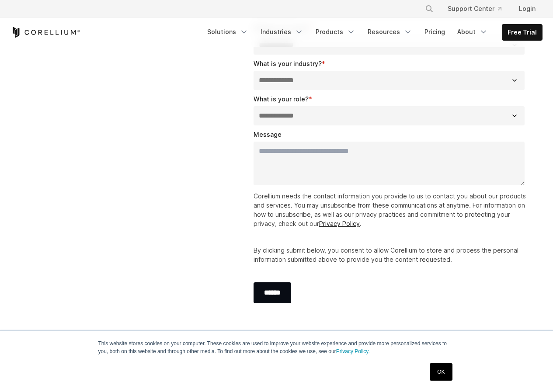 The height and width of the screenshot is (392, 553). What do you see at coordinates (474, 9) in the screenshot?
I see `a: Support Center` at bounding box center [474, 9].